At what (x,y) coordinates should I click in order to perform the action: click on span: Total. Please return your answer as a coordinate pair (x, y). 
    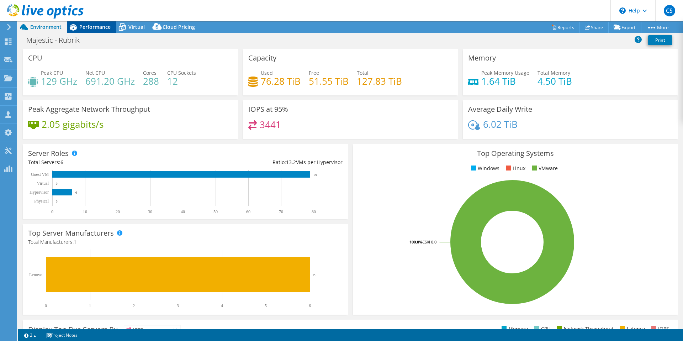
    Looking at the image, I should click on (363, 73).